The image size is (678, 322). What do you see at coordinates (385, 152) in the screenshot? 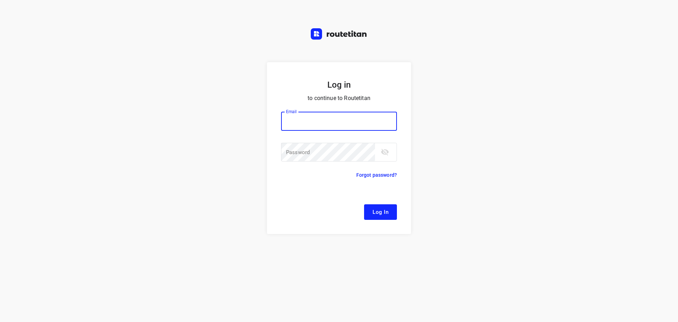
I see `button: toggle password visibility` at bounding box center [385, 152].